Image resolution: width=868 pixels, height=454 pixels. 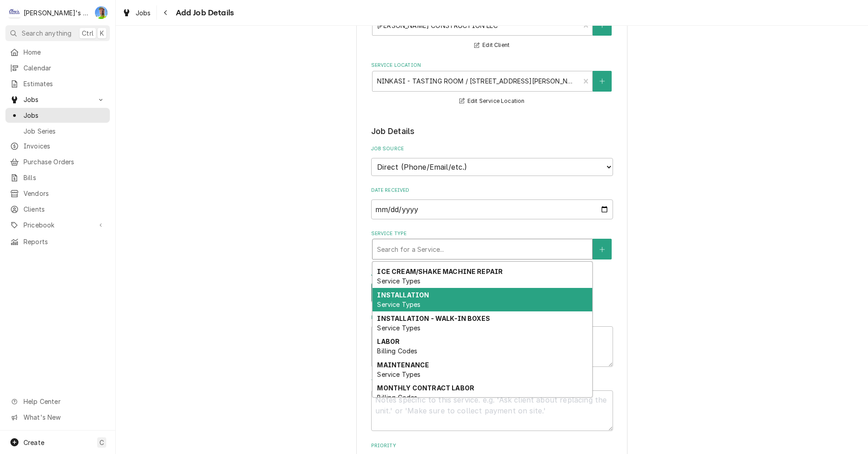 I want to click on span: Calendar, so click(x=64, y=68).